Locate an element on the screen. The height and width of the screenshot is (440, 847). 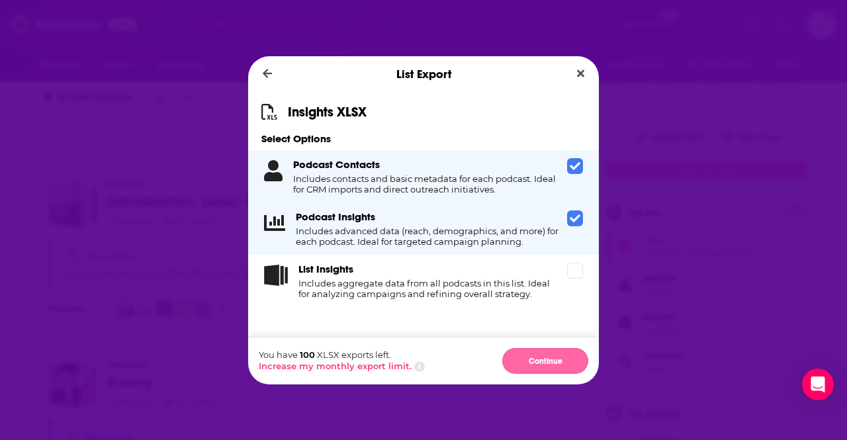
h4: Includes advanced data (reach, demographics, and more) for each podcast. Ideal for targeted campa... is located at coordinates (429, 236).